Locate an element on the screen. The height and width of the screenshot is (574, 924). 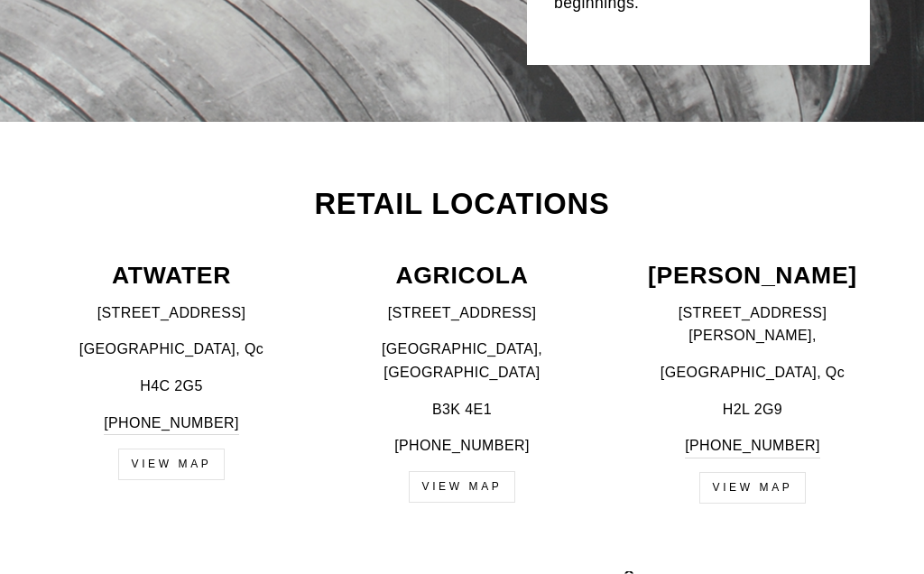
a: view map is located at coordinates (752, 487).